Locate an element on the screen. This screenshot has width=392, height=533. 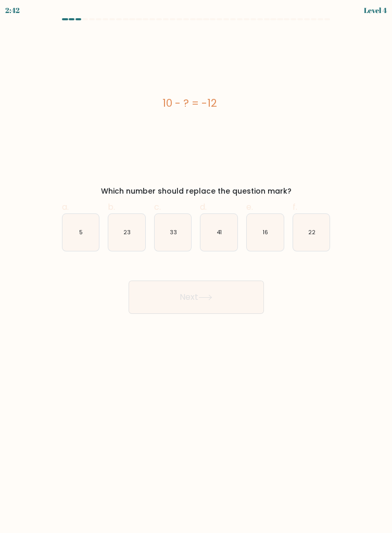
button: Next is located at coordinates (197, 297).